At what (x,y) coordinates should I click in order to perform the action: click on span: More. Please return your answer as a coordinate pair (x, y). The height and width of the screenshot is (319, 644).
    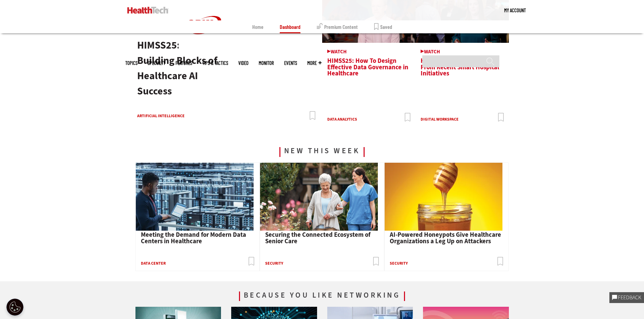
    Looking at the image, I should click on (314, 63).